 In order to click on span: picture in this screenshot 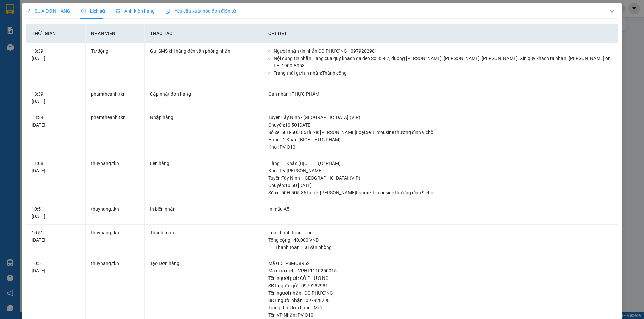, I will do `click(118, 11)`.